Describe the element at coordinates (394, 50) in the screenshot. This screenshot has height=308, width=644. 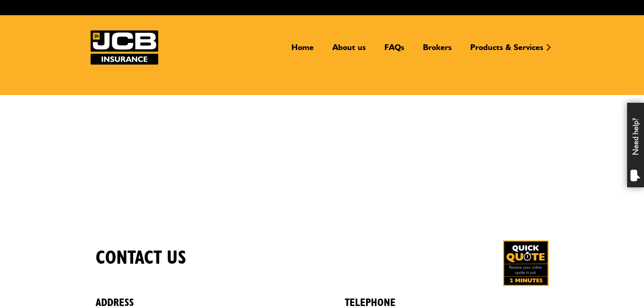
I see `a: FAQs` at that location.